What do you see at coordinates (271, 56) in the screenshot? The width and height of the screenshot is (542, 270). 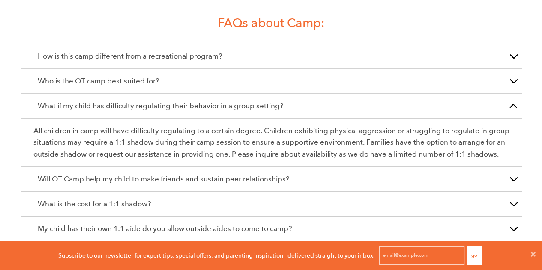 I see `p: How is this camp different from a recreational program?` at bounding box center [271, 56].